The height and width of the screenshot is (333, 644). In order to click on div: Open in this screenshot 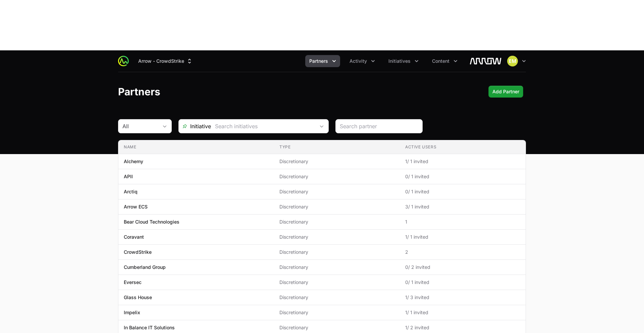, I will do `click(322, 126)`.